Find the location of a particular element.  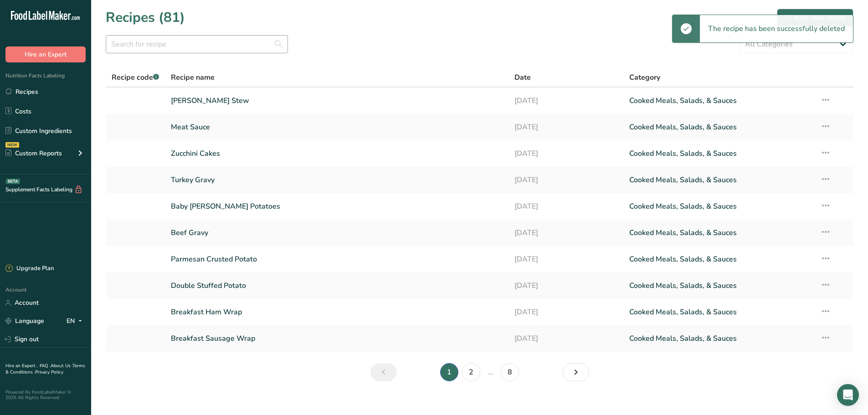

input: Search for recipe is located at coordinates (197, 44).